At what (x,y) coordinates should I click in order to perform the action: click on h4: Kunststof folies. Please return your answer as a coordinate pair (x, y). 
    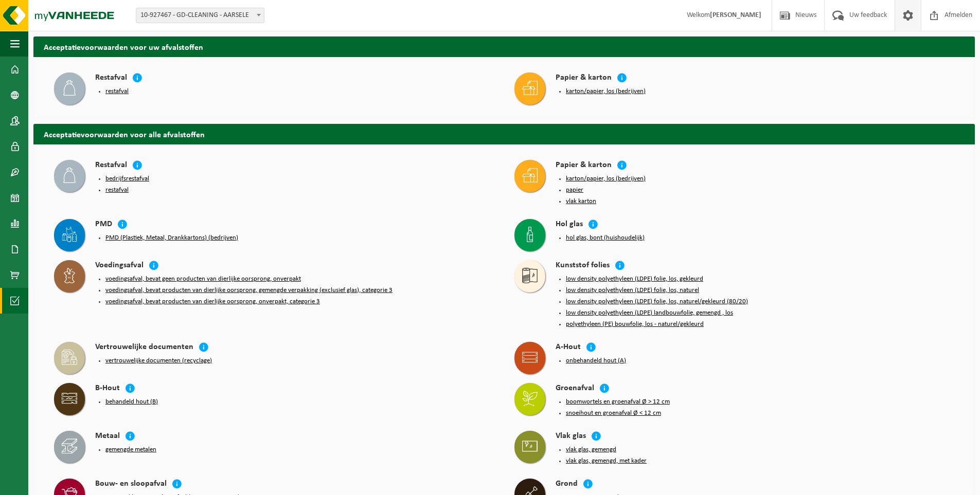
    Looking at the image, I should click on (582, 266).